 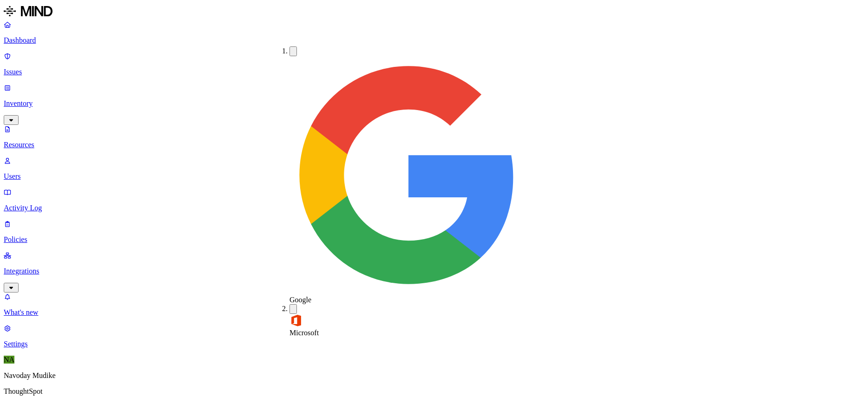 I want to click on a: Policies, so click(x=434, y=232).